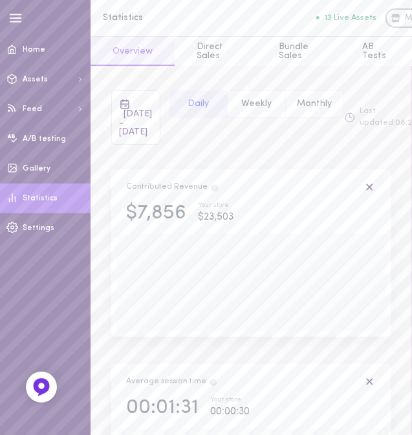 The height and width of the screenshot is (435, 412). I want to click on span: Gallery, so click(36, 169).